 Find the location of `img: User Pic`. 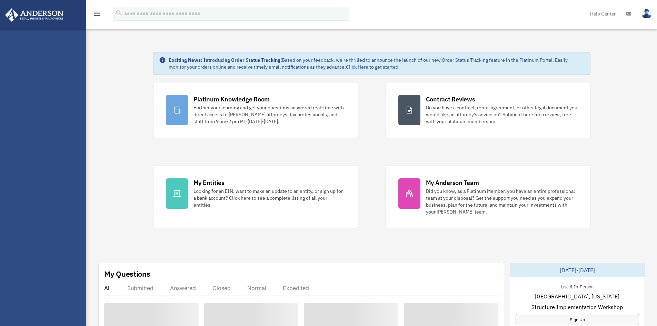

img: User Pic is located at coordinates (647, 13).